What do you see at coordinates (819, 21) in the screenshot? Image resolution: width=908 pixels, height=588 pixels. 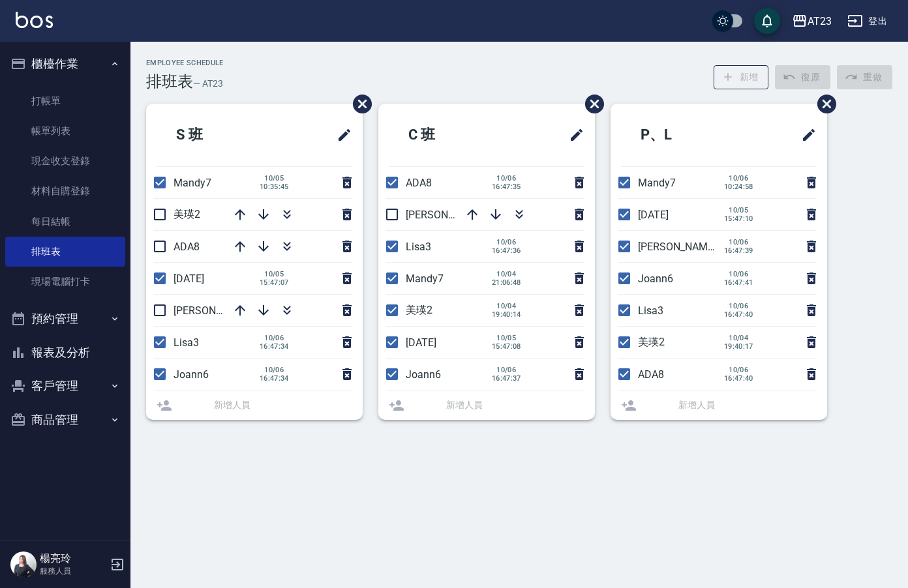 I see `div: AT23` at bounding box center [819, 21].